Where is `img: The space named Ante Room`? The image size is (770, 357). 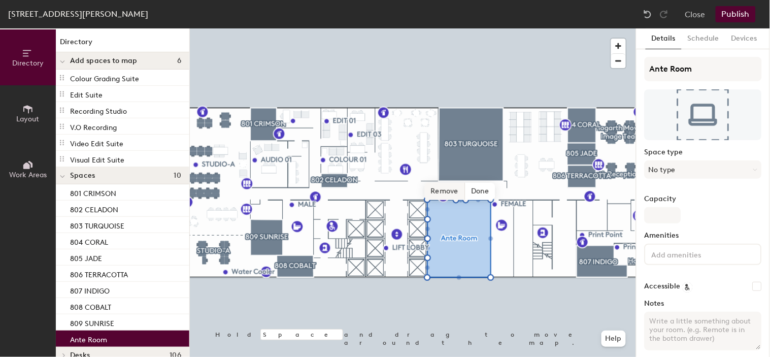 img: The space named Ante Room is located at coordinates (703, 115).